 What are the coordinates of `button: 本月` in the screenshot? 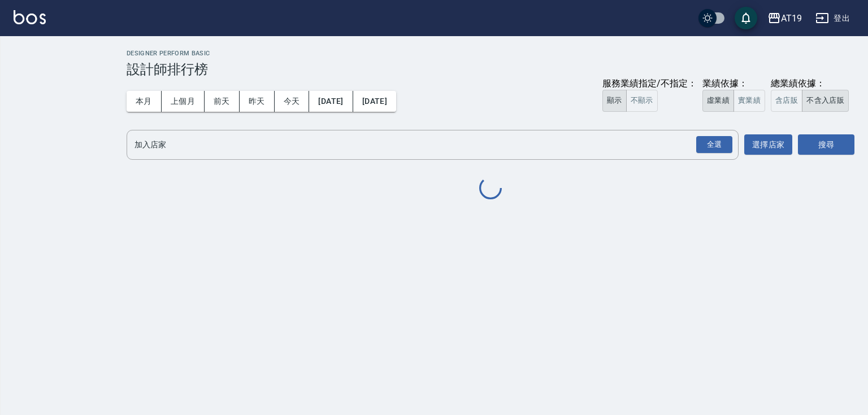 It's located at (144, 101).